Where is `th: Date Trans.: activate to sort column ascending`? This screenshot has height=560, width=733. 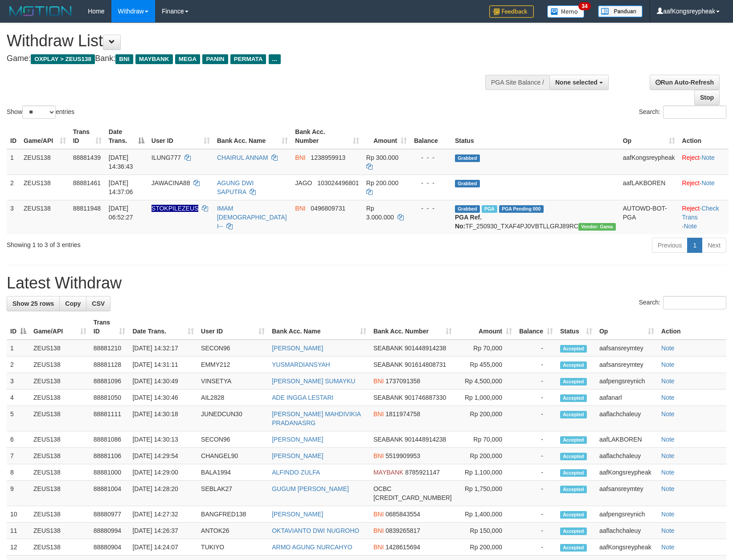
th: Date Trans.: activate to sort column ascending is located at coordinates (163, 326).